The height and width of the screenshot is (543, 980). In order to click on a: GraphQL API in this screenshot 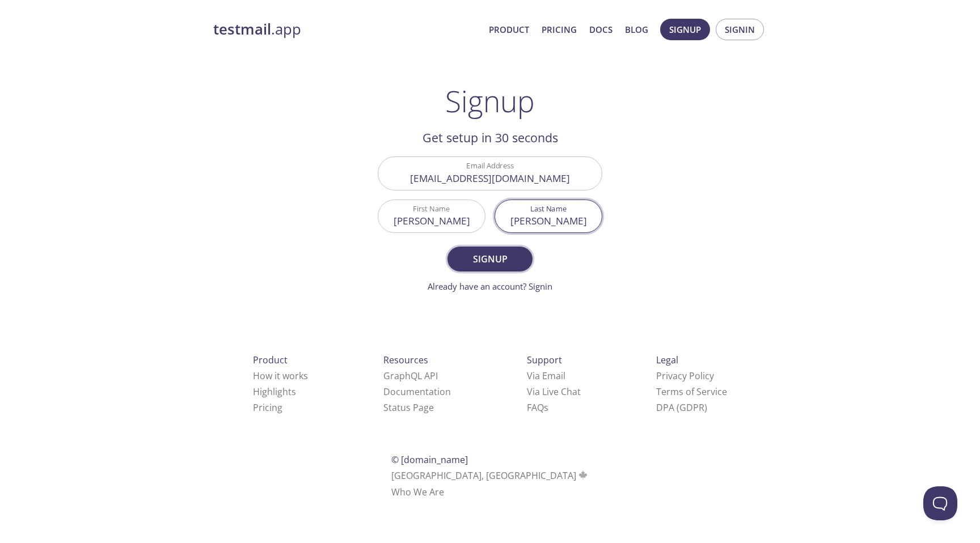, I will do `click(411, 376)`.